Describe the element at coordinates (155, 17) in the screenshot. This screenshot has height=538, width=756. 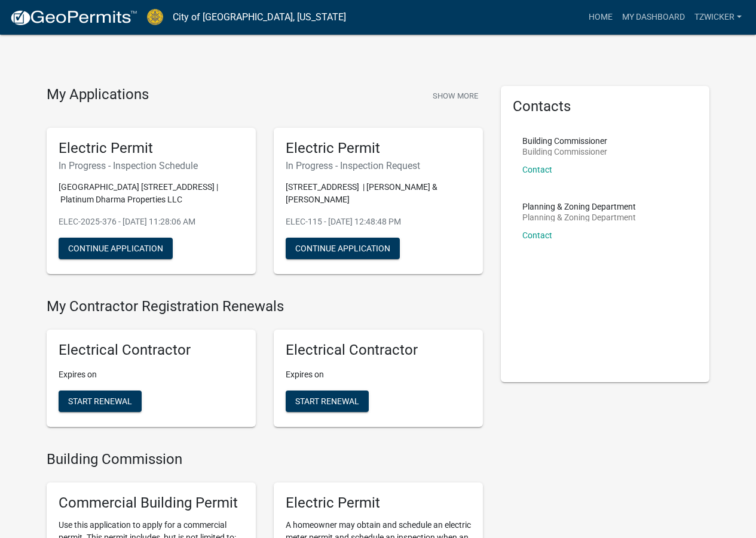
I see `img: City of Jeffersonville, Indiana` at that location.